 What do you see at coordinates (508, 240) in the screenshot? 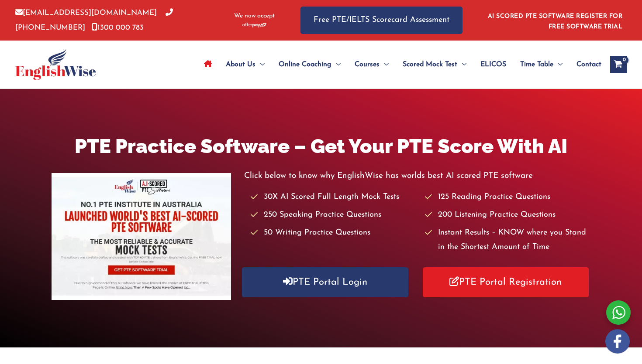
I see `li: Instant Results – KNOW where you Stand in the Shortest Amount of Time` at bounding box center [508, 240].